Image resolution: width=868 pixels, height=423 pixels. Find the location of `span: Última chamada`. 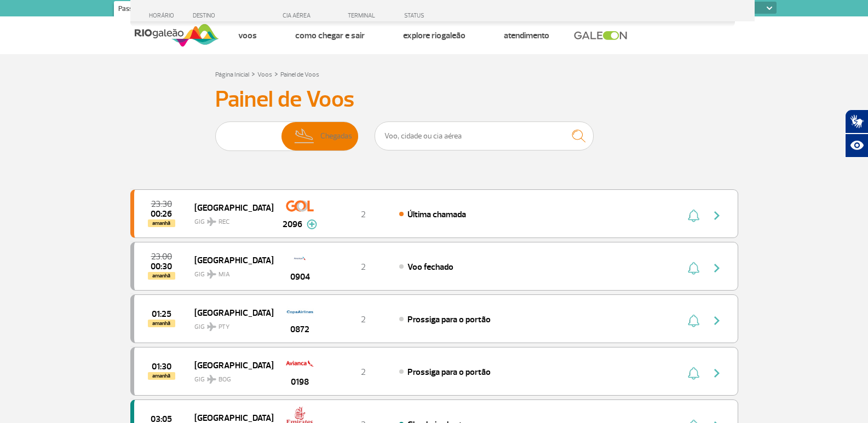

span: Última chamada is located at coordinates (437, 214).